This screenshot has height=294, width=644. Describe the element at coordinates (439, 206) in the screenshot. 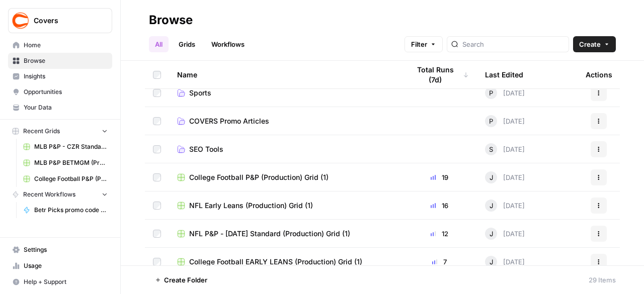

I see `div: 16` at that location.